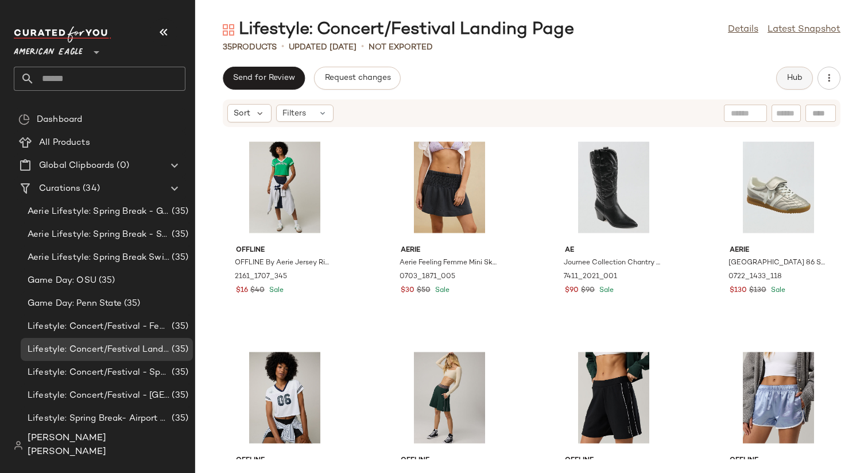 The image size is (868, 473). Describe the element at coordinates (90, 189) in the screenshot. I see `span: (34)` at that location.